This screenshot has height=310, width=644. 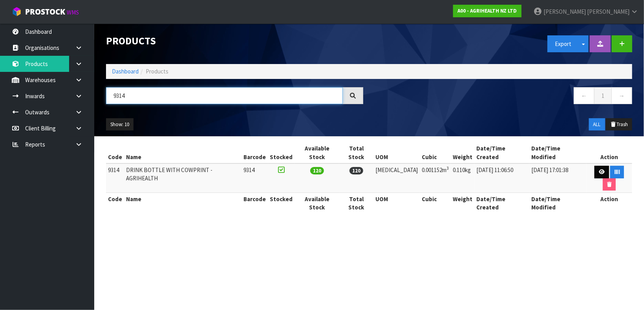 What do you see at coordinates (125, 71) in the screenshot?
I see `a: Dashboard` at bounding box center [125, 71].